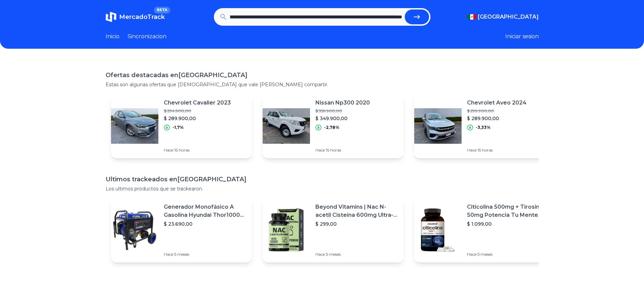 This screenshot has width=644, height=299. Describe the element at coordinates (205, 224) in the screenshot. I see `p: $ 23.690,00` at that location.